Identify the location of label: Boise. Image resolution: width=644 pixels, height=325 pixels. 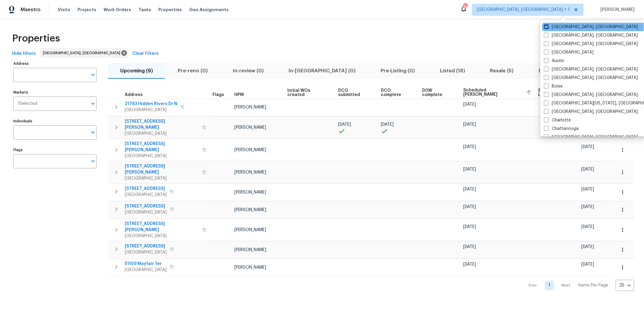
(553, 86).